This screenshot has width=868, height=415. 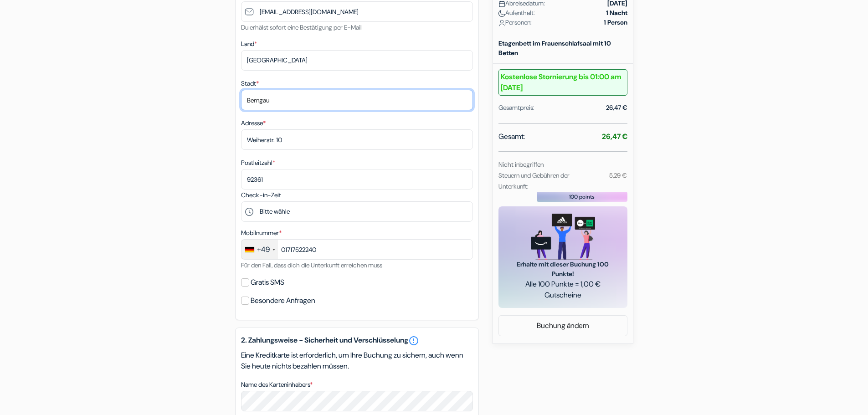 I want to click on span: Aufenthalt:, so click(x=516, y=13).